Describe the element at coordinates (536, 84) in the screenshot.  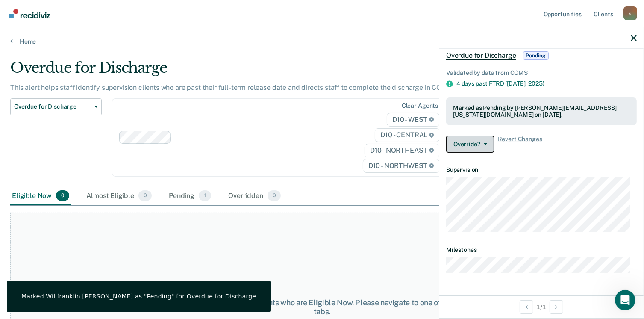
I see `span: 2025)` at that location.